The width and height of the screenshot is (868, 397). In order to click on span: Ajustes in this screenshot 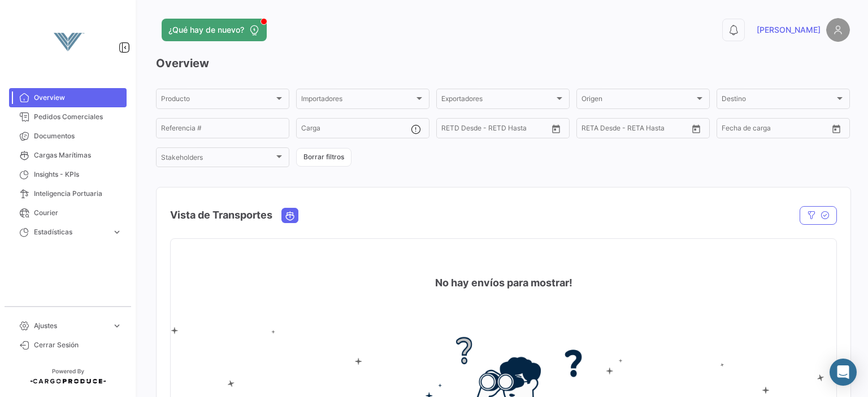, I will do `click(71, 326)`.